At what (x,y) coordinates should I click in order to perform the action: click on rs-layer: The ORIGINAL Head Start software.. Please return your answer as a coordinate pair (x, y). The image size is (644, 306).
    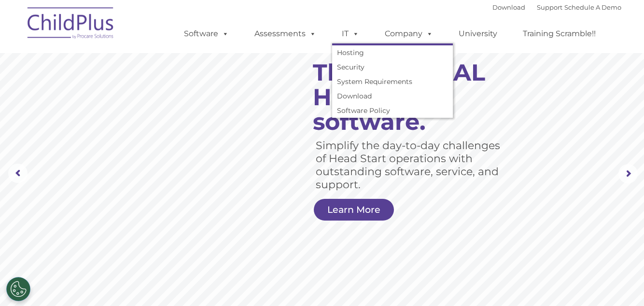
    Looking at the image, I should click on (414, 97).